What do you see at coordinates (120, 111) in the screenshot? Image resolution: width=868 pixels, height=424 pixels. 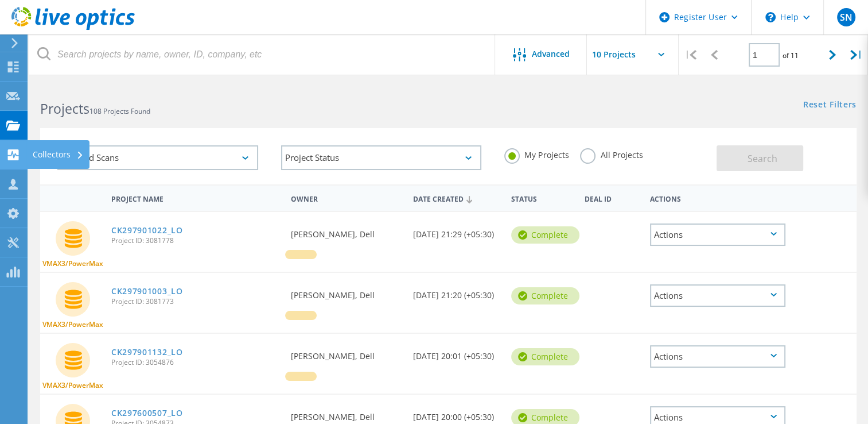 I see `span: 108 Projects Found` at bounding box center [120, 111].